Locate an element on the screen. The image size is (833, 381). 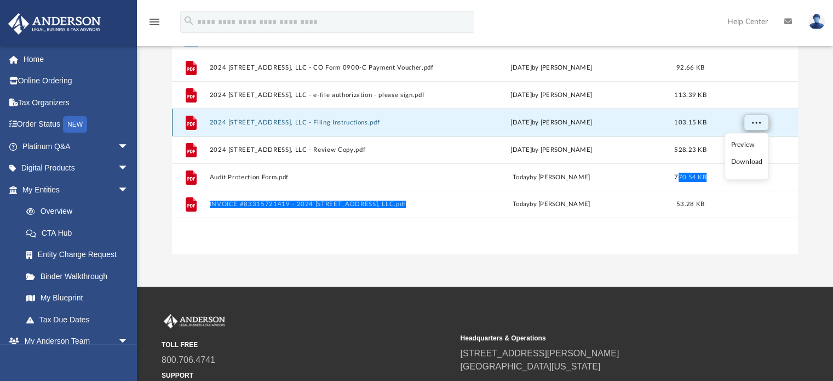
li: Preview is located at coordinates (747, 145).